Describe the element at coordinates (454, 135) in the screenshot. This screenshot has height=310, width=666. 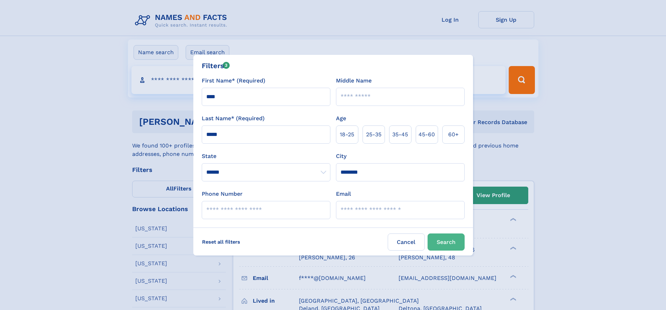
I see `span: 60+` at that location.